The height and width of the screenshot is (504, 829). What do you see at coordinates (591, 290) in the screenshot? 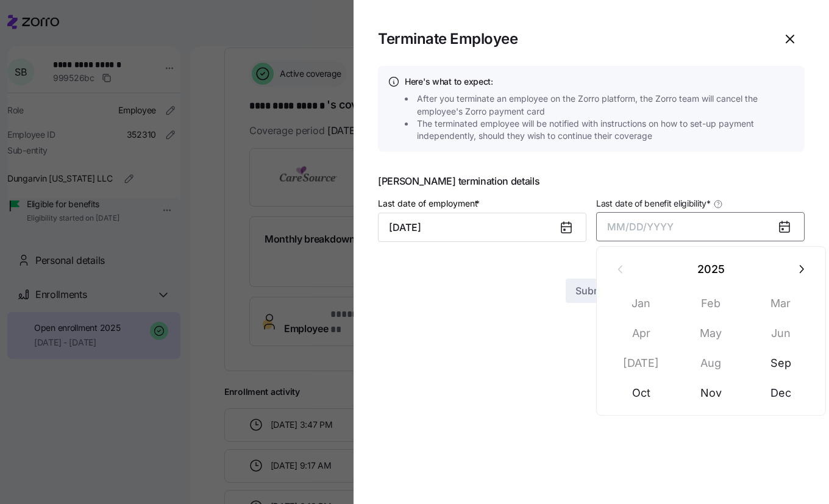
I see `span: Submit` at bounding box center [591, 290].